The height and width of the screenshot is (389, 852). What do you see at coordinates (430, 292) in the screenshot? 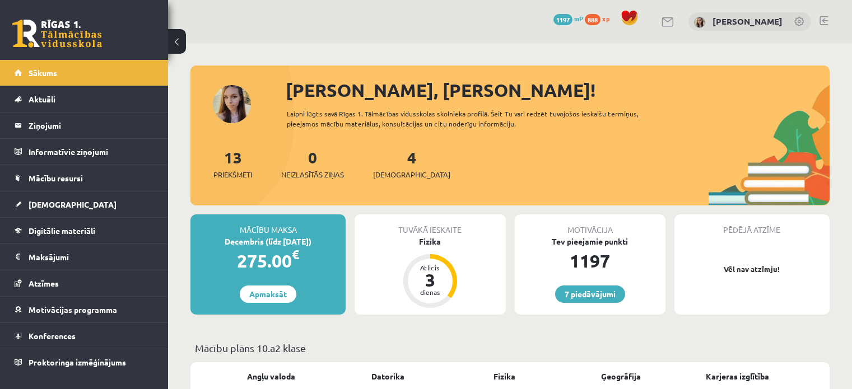
I see `div: dienas` at bounding box center [430, 292].